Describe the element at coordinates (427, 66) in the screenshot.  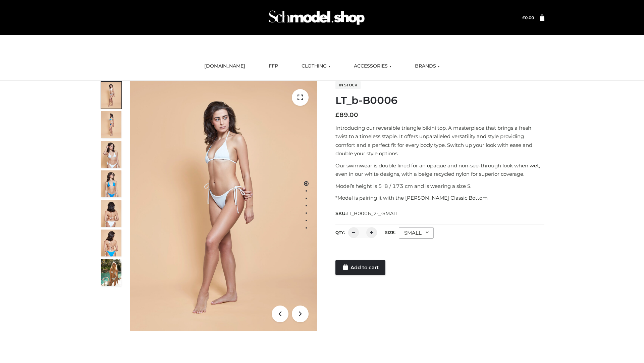
I see `a: BRANDS` at that location.